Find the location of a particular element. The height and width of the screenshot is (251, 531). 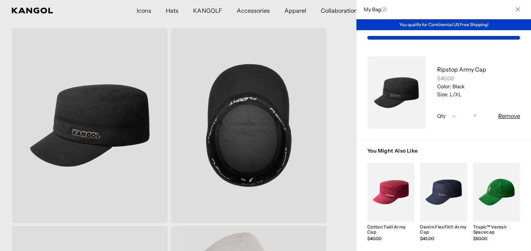

dt: Color: is located at coordinates (444, 86).